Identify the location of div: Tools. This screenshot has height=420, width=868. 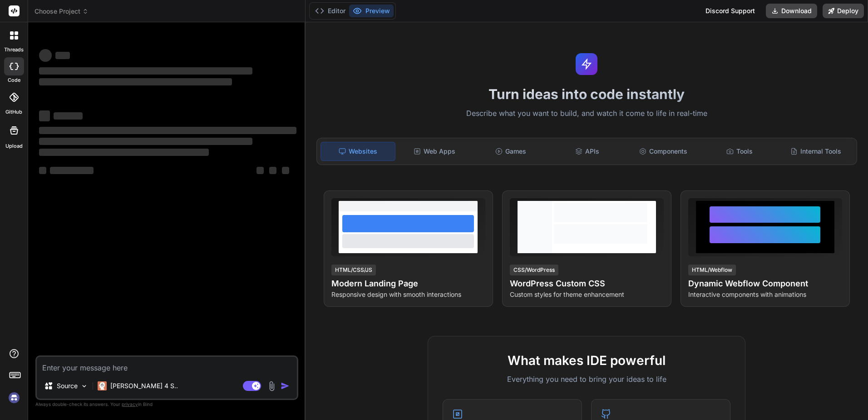
(739, 152).